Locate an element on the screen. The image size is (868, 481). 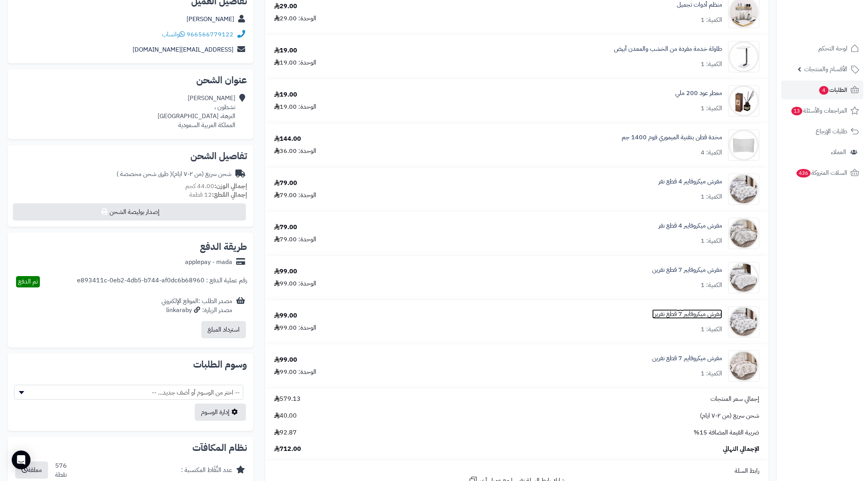
div: رابط السلة is located at coordinates (517, 471).